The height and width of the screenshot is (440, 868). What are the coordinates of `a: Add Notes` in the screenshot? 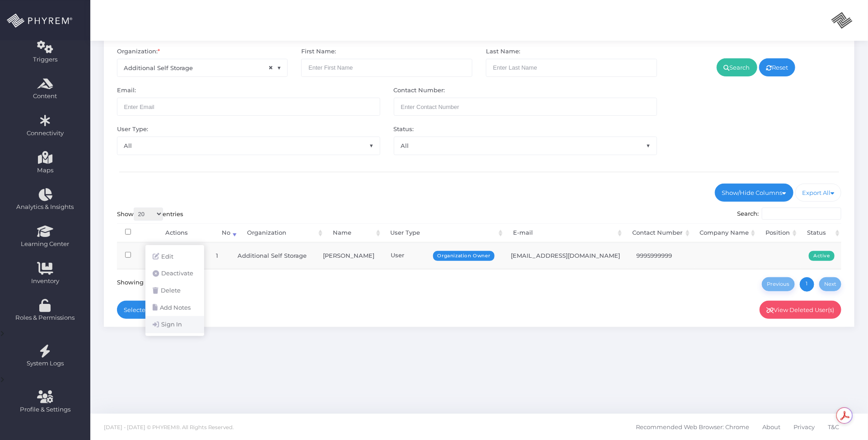 It's located at (175, 308).